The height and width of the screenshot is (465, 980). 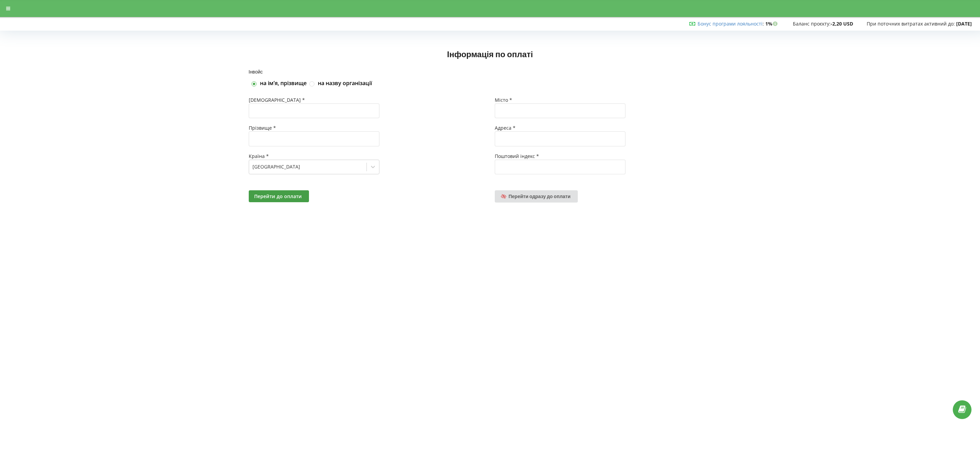 I want to click on span: Прізвище *, so click(x=262, y=128).